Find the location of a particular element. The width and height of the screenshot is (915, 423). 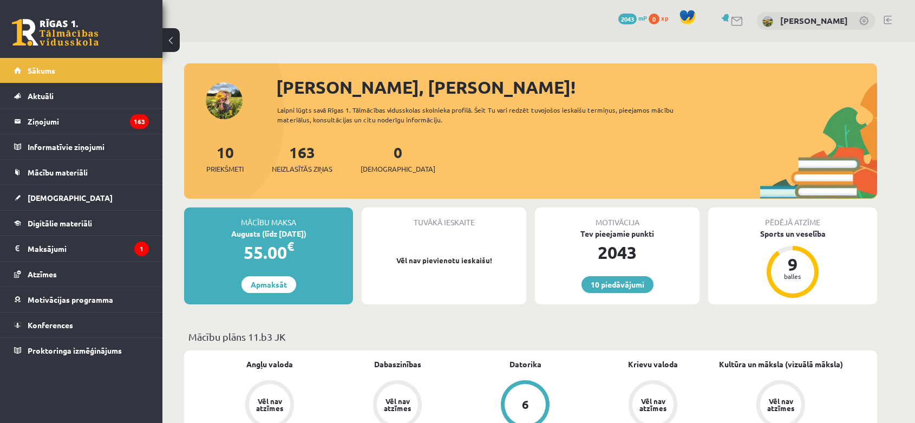

a: Dabaszinības is located at coordinates (397, 364).